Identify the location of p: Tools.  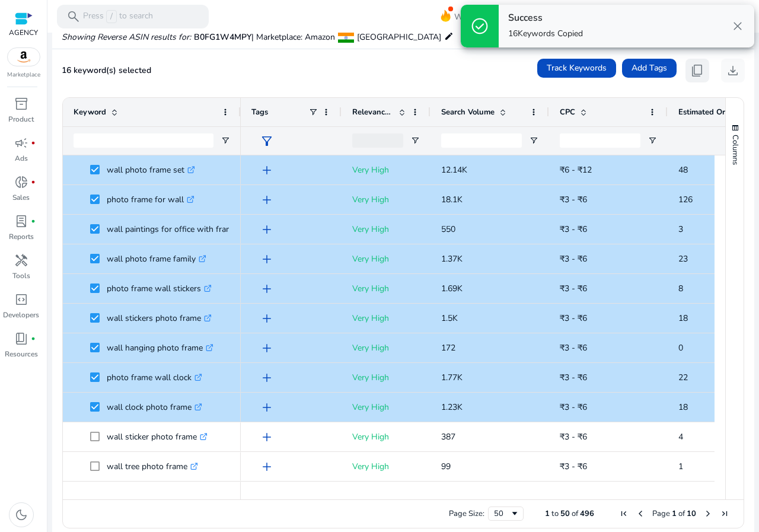
(21, 276).